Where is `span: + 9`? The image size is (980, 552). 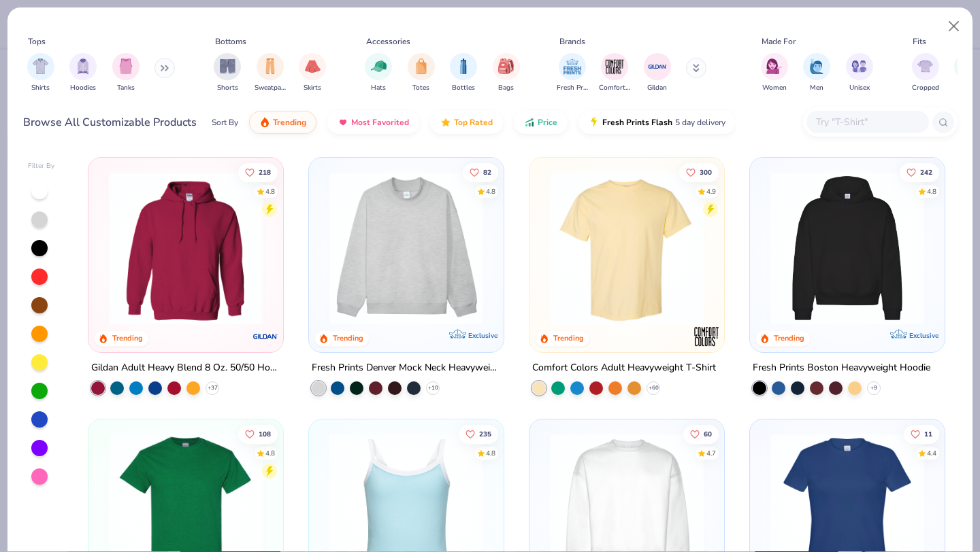 span: + 9 is located at coordinates (874, 388).